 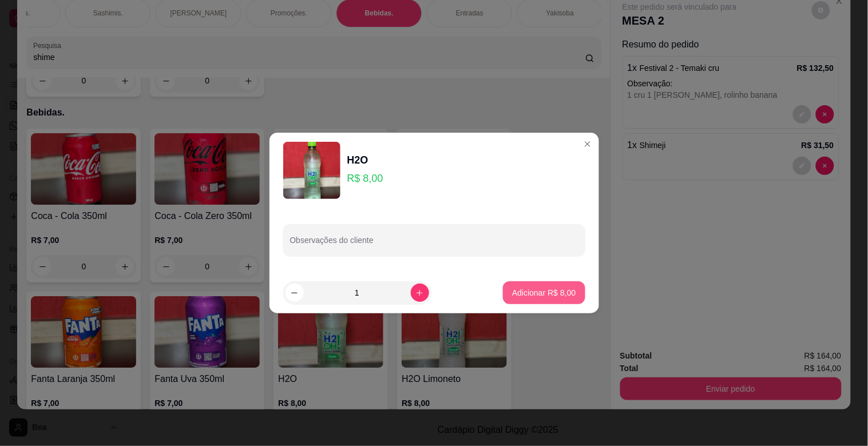 What do you see at coordinates (588, 144) in the screenshot?
I see `button: Close` at bounding box center [588, 144].